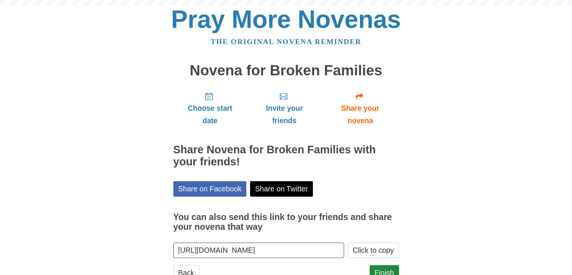 Image resolution: width=572 pixels, height=275 pixels. Describe the element at coordinates (374, 250) in the screenshot. I see `button: Click to copy` at that location.